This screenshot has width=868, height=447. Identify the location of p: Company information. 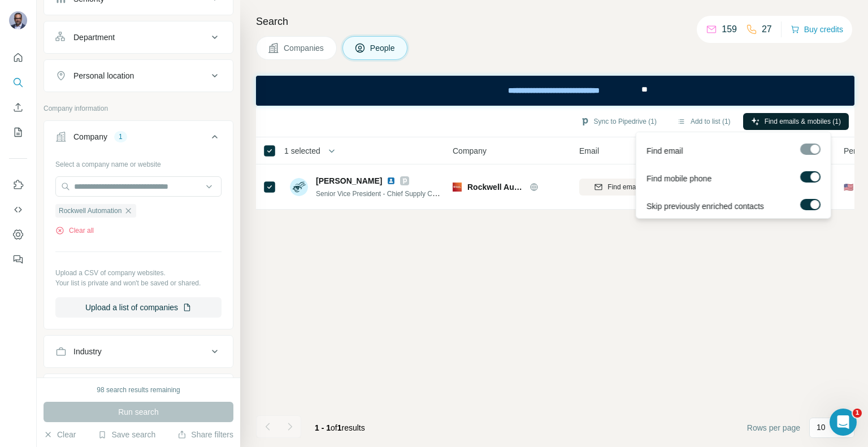
(138, 108).